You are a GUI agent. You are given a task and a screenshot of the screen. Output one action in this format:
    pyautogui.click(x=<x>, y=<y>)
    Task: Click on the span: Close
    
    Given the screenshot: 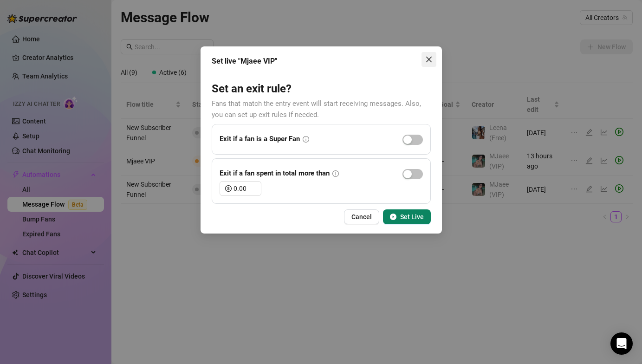 What is the action you would take?
    pyautogui.click(x=429, y=59)
    